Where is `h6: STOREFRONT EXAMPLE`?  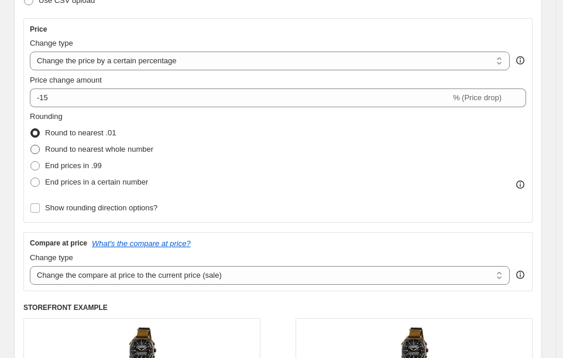
h6: STOREFRONT EXAMPLE is located at coordinates (278, 307).